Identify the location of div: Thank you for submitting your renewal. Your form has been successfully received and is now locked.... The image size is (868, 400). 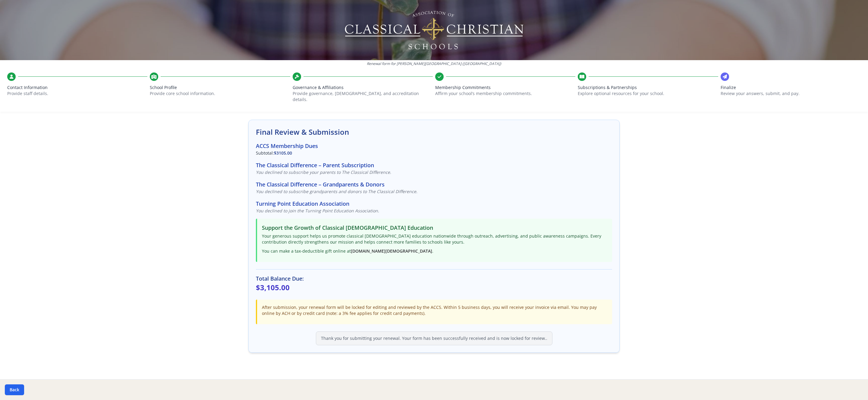
(434, 338).